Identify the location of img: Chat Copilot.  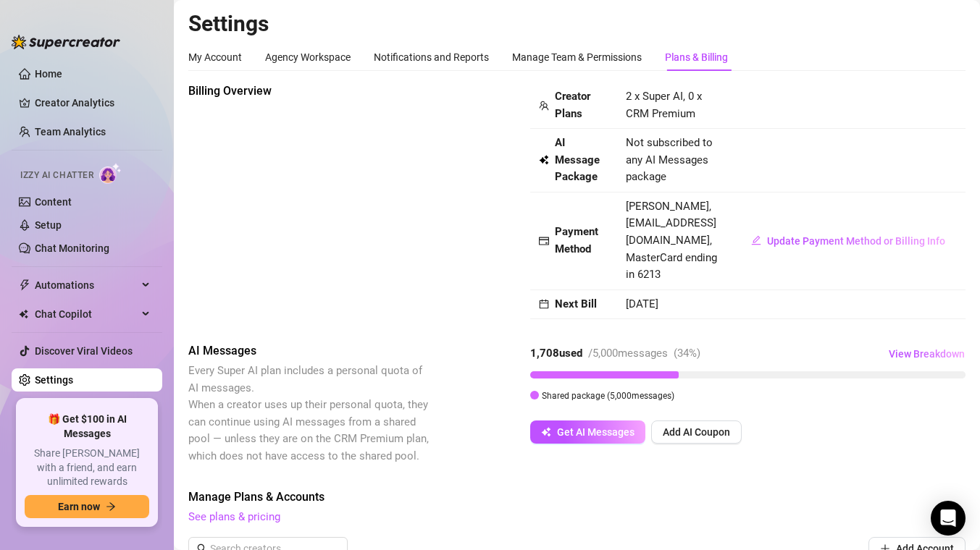
(23, 314).